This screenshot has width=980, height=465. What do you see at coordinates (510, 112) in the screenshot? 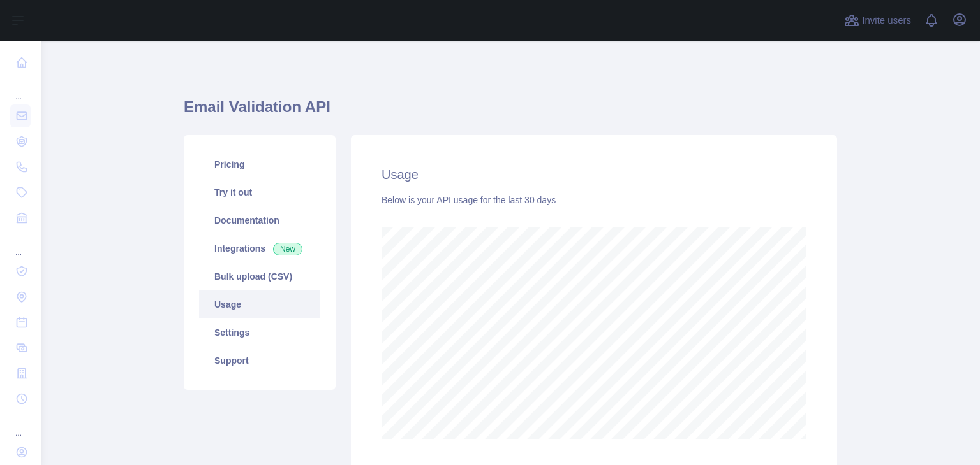
I see `h1: Email Validation API` at bounding box center [510, 112].